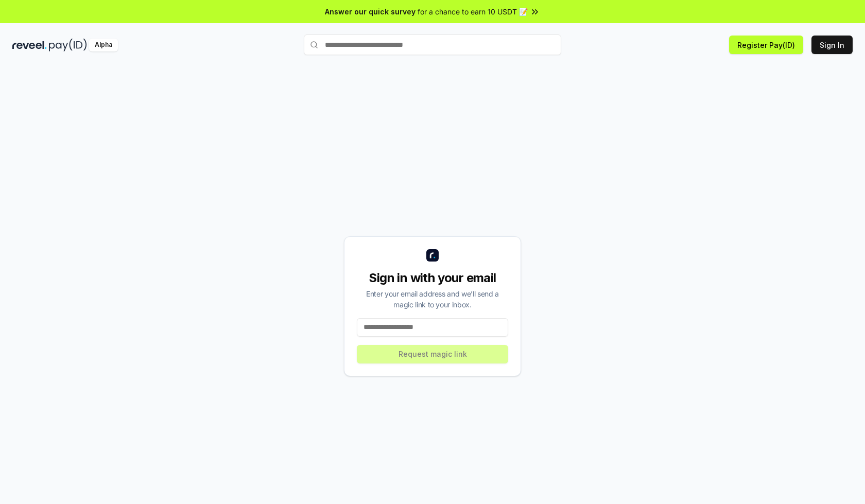 Image resolution: width=865 pixels, height=504 pixels. Describe the element at coordinates (832, 45) in the screenshot. I see `button: Sign In` at that location.